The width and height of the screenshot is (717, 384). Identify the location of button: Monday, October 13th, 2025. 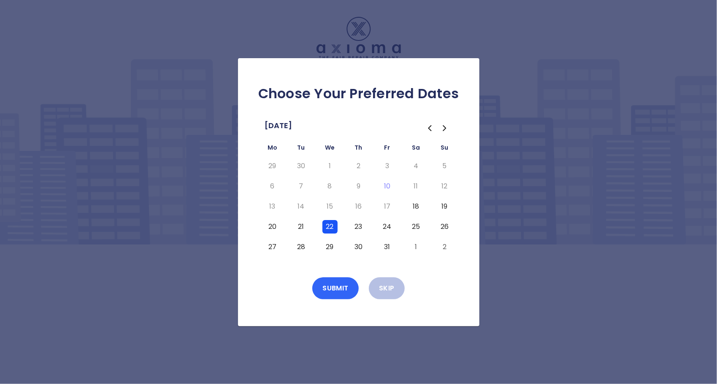
(273, 207).